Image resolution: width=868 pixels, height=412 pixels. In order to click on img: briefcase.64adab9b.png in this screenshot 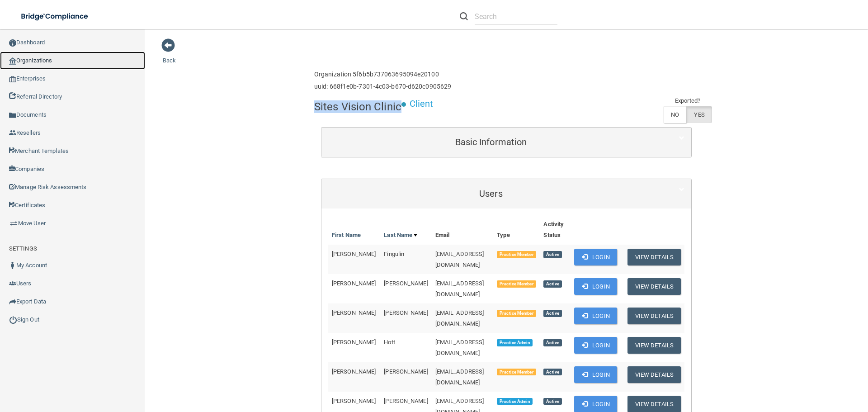, I will do `click(13, 224)`.